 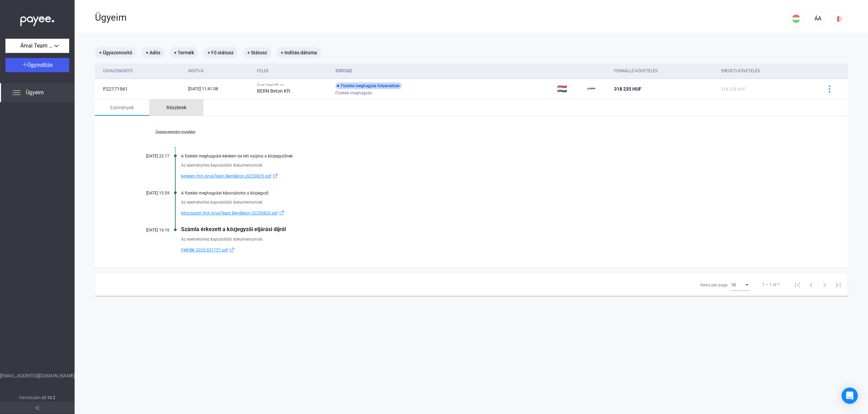 I want to click on div: Open Intercom Messenger, so click(x=850, y=396).